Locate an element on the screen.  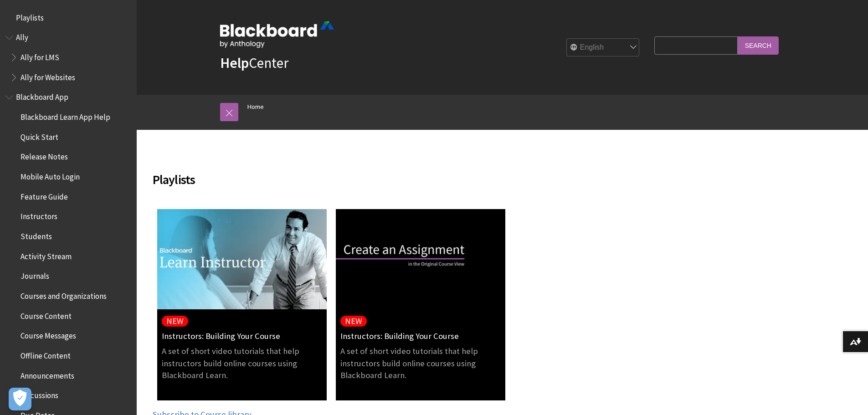
nav: Book outline for Playlists is located at coordinates (68, 18).